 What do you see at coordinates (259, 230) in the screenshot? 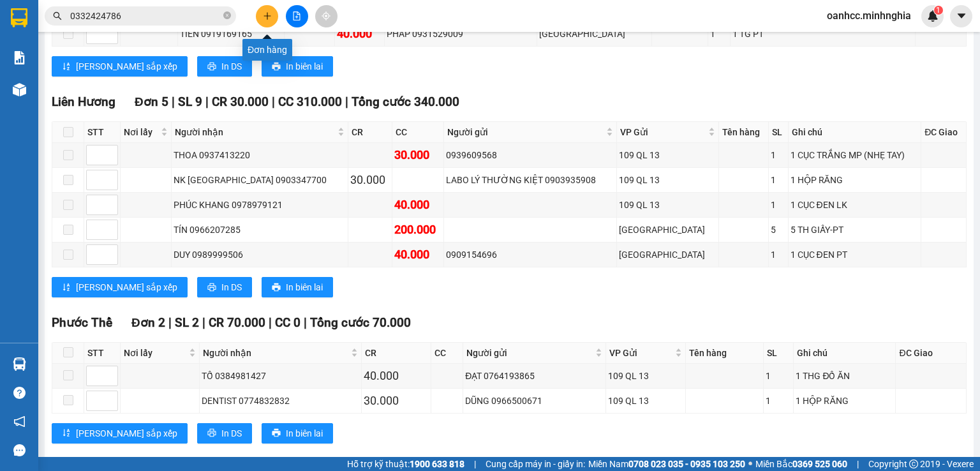
I see `div: TÍN 0966207285` at bounding box center [259, 230].